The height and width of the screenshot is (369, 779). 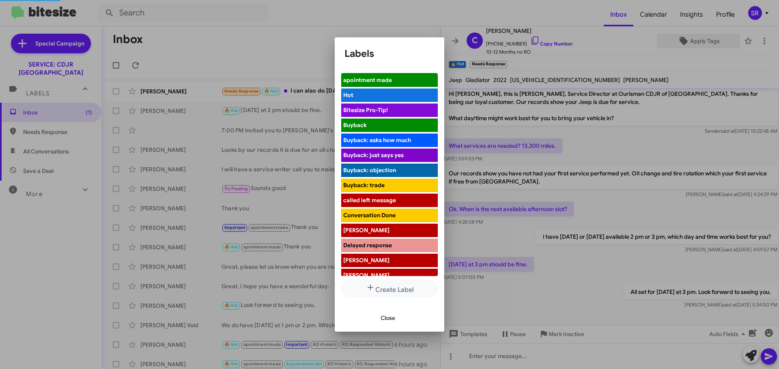 I want to click on span: called left message, so click(x=370, y=200).